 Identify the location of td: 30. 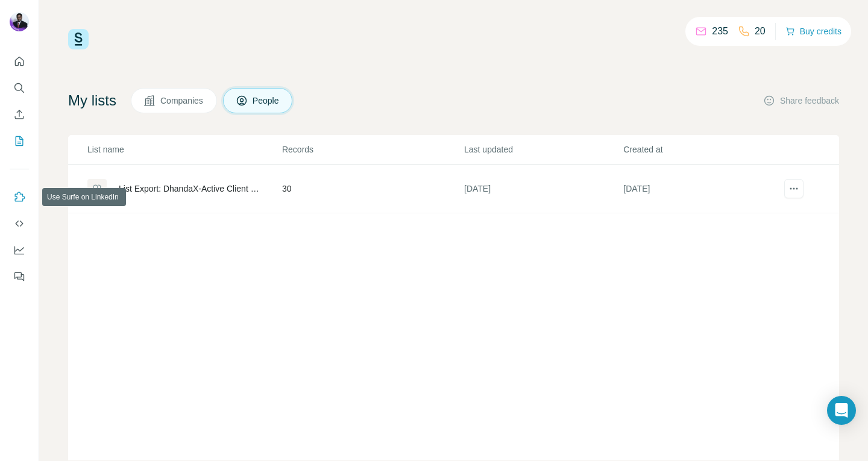
(373, 189).